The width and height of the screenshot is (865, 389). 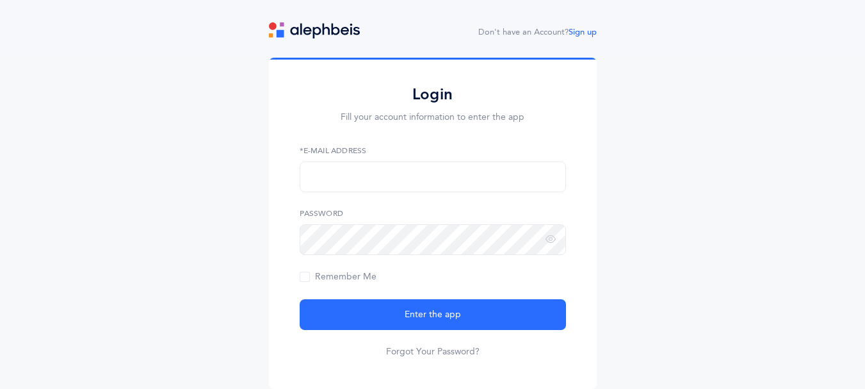 I want to click on p: Fill your account information to enter the app, so click(x=433, y=117).